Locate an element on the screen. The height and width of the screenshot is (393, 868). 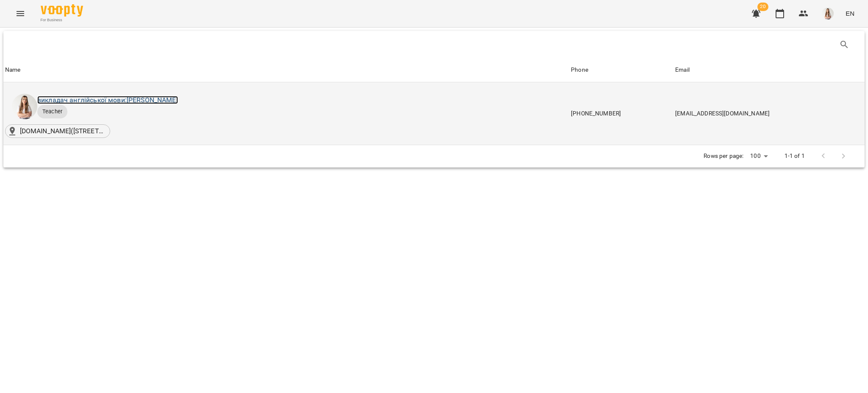
div: Name is located at coordinates (13, 70).